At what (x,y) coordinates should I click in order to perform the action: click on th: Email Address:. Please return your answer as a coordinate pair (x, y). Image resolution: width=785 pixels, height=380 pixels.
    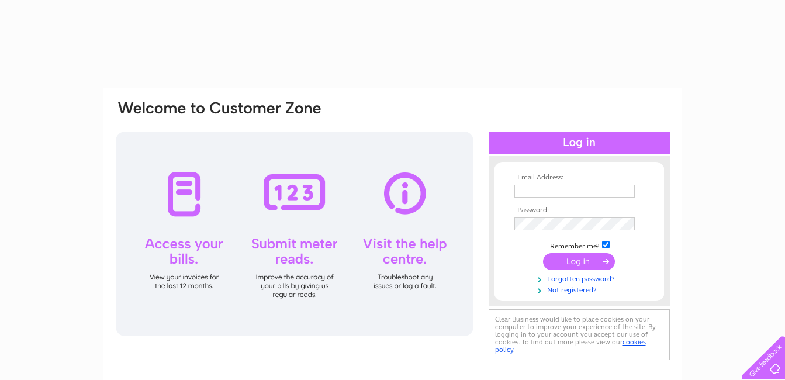
    Looking at the image, I should click on (579, 178).